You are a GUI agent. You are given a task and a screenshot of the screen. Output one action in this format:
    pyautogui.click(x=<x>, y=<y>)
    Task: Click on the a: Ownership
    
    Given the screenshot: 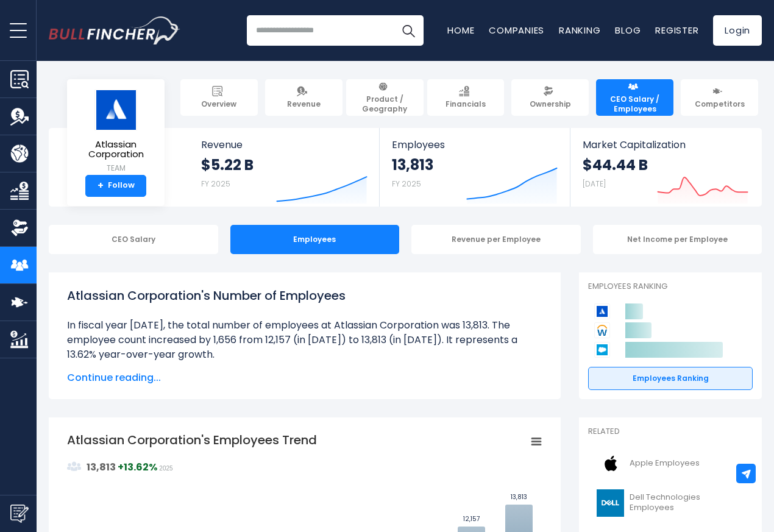 What is the action you would take?
    pyautogui.click(x=550, y=98)
    